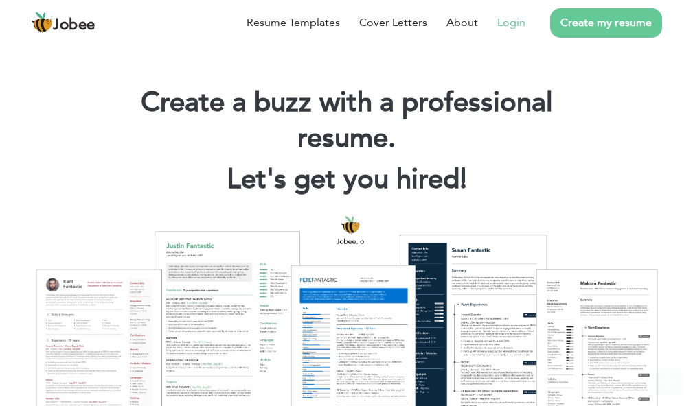 Image resolution: width=693 pixels, height=406 pixels. I want to click on a: Resume Templates, so click(293, 23).